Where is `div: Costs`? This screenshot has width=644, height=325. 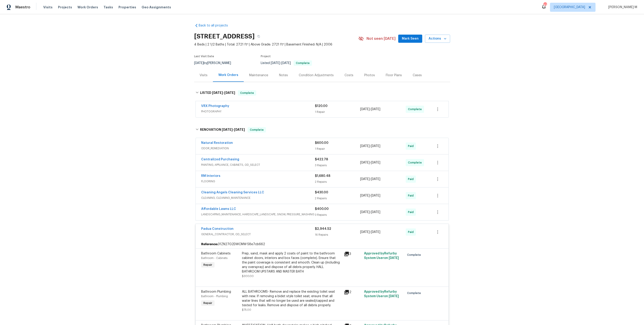
div: Costs is located at coordinates (349, 75).